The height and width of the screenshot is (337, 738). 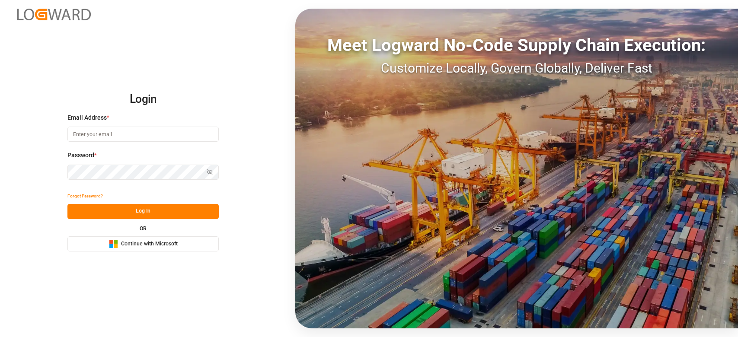 I want to click on span: Password, so click(x=81, y=155).